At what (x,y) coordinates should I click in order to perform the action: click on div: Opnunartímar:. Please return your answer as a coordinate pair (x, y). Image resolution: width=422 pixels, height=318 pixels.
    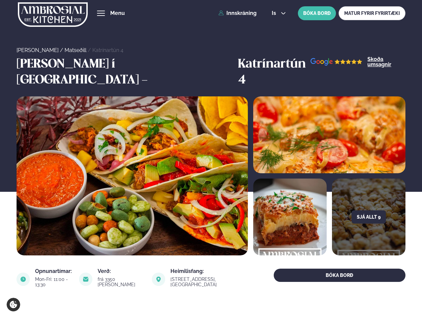
    Looking at the image, I should click on (54, 271).